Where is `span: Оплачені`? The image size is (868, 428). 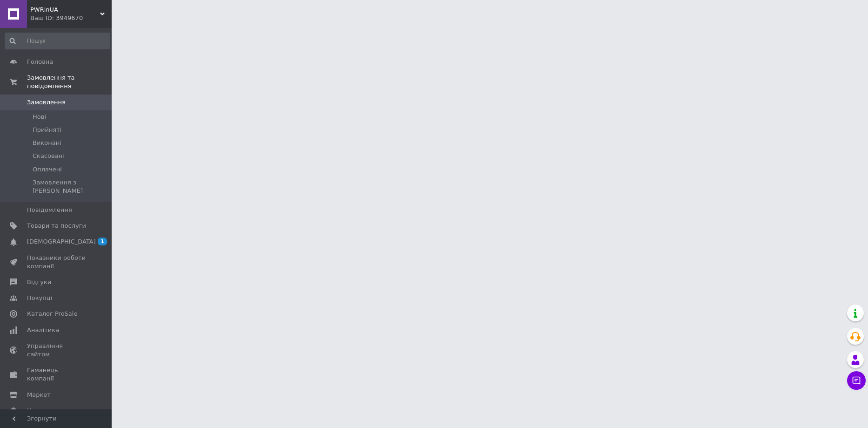 span: Оплачені is located at coordinates (47, 170).